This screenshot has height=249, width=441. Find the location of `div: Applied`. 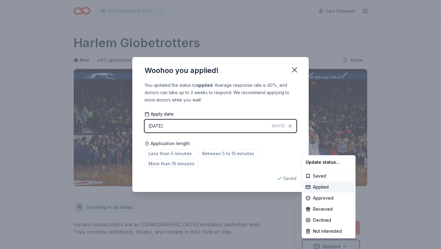

div: Applied is located at coordinates (329, 187).